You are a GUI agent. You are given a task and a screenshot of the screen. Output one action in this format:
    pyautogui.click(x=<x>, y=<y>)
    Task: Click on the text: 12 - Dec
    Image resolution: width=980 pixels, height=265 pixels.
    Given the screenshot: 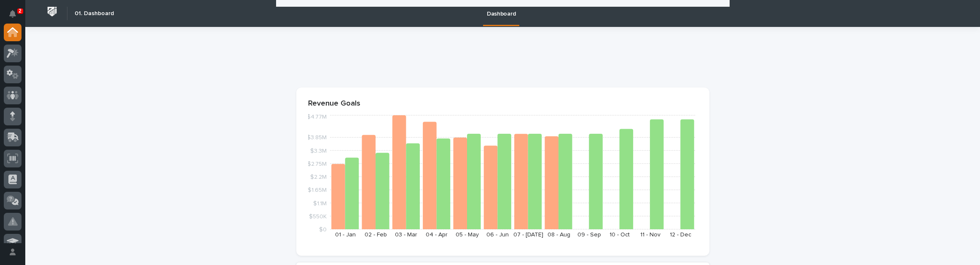 What is the action you would take?
    pyautogui.click(x=681, y=235)
    